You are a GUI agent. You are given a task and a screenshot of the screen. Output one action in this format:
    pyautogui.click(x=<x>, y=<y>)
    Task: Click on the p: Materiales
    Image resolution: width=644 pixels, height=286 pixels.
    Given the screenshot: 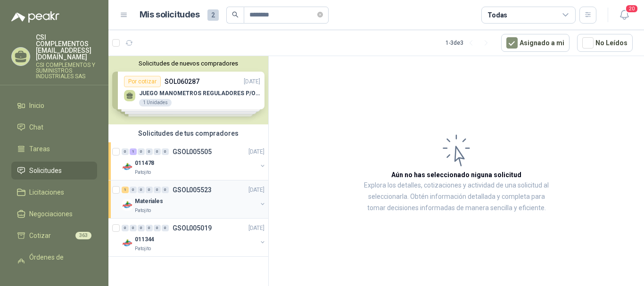 What is the action you would take?
    pyautogui.click(x=149, y=202)
    